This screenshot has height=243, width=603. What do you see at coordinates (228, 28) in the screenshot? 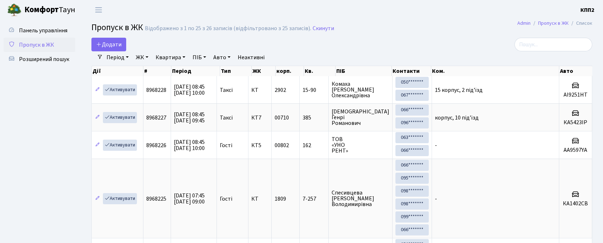
I see `div: Відображено з 1 по 25 з 26 записів (відфільтровано з 25 записів).` at bounding box center [228, 28].